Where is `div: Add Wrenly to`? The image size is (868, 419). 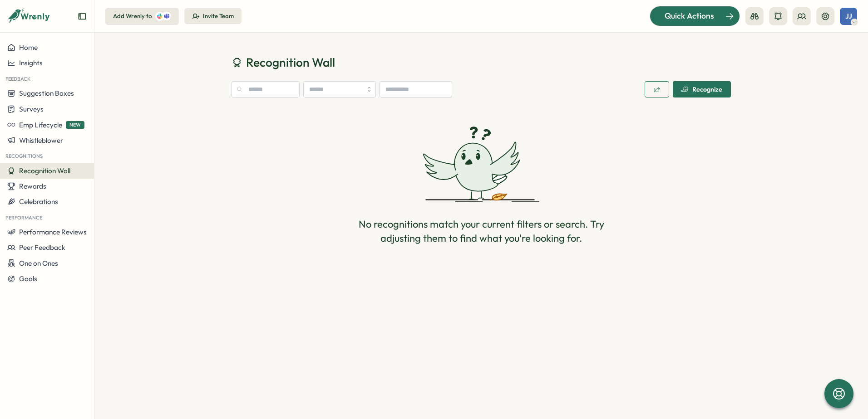 div: Add Wrenly to is located at coordinates (132, 16).